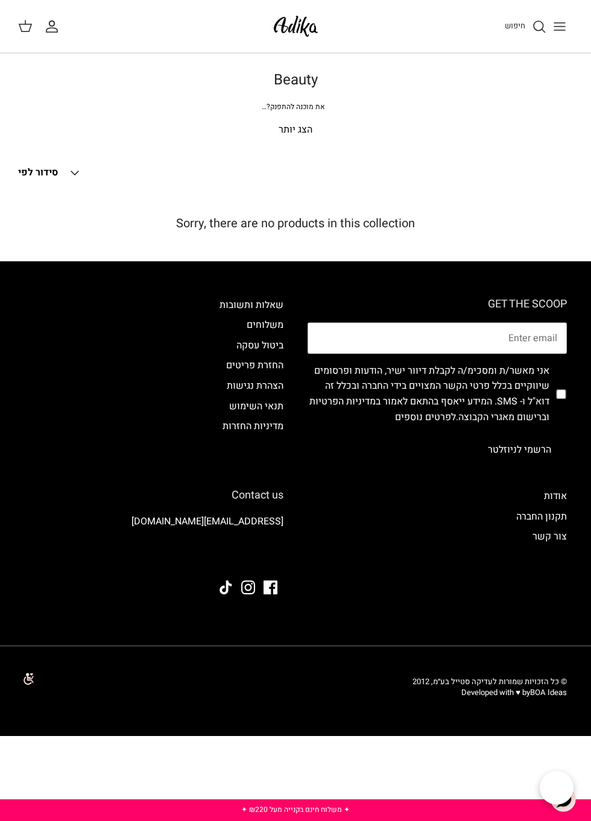 The width and height of the screenshot is (591, 821). What do you see at coordinates (253, 426) in the screenshot?
I see `a: מדיניות החזרות` at bounding box center [253, 426].